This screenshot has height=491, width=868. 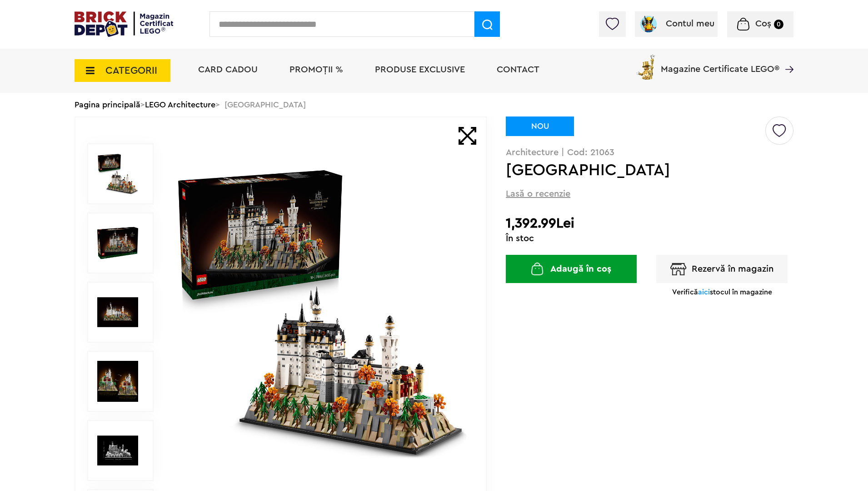 I want to click on div: NOU, so click(x=540, y=126).